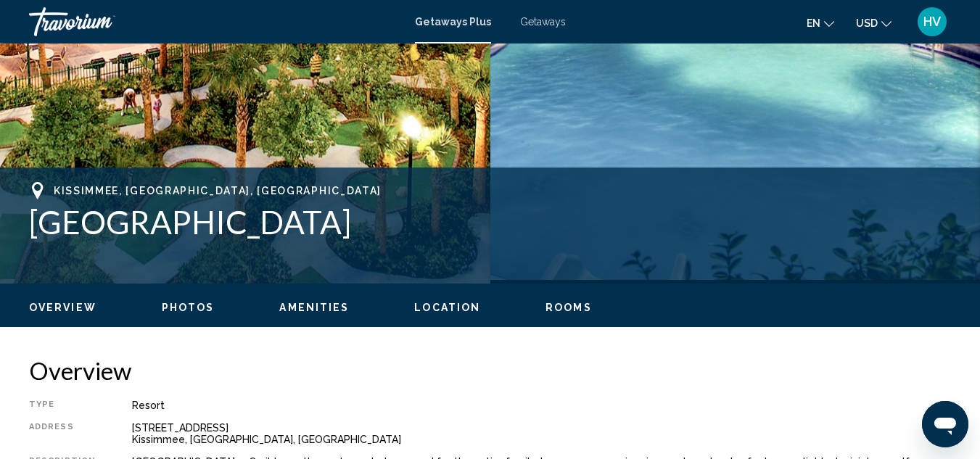 The width and height of the screenshot is (980, 459). What do you see at coordinates (62, 307) in the screenshot?
I see `button: Overview` at bounding box center [62, 307].